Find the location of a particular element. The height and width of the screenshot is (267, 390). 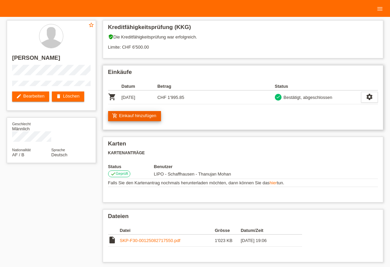

th: Datei is located at coordinates (167, 230).